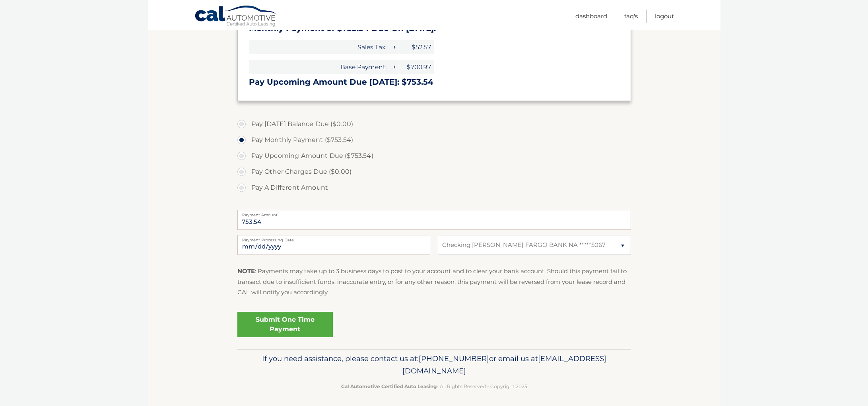  Describe the element at coordinates (246, 270) in the screenshot. I see `strong: NOTE` at that location.